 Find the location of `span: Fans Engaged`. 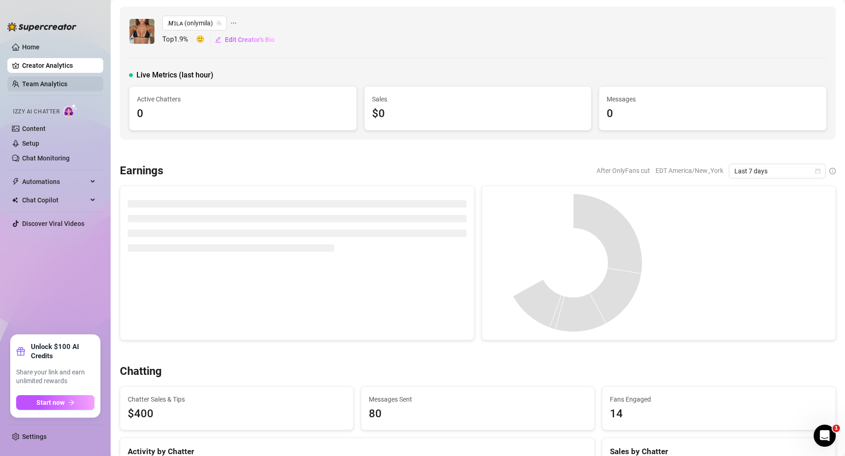

span: Fans Engaged is located at coordinates (718, 399).